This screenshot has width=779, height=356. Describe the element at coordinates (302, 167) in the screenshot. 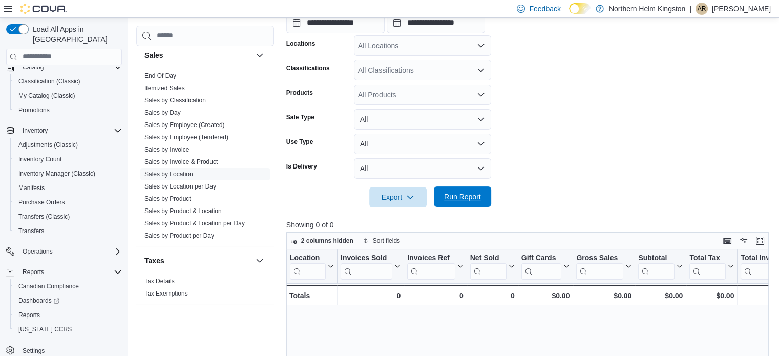

I see `label: Is Delivery` at that location.